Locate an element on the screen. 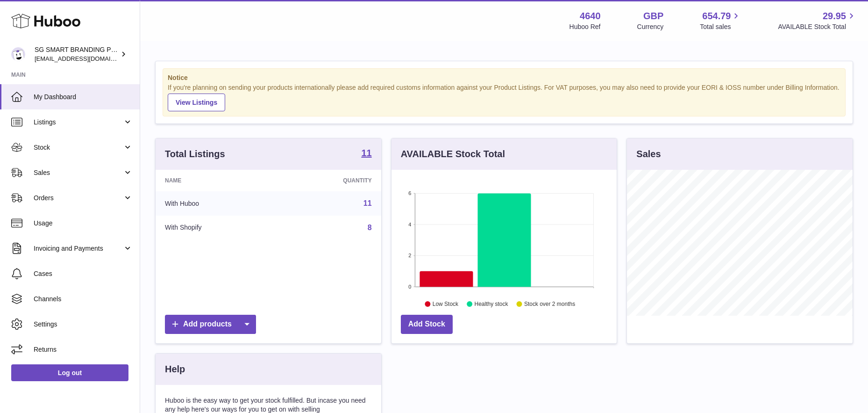 The width and height of the screenshot is (868, 413). div: SG SMART BRANDING PTE. LTD. is located at coordinates (77, 54).